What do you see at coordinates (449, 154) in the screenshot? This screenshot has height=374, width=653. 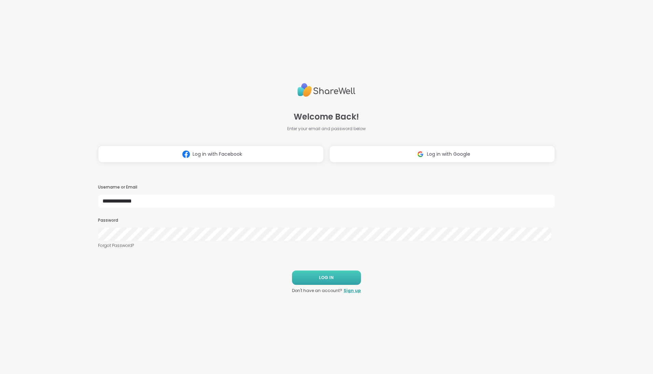 I see `span: Log in with Google` at bounding box center [449, 154].